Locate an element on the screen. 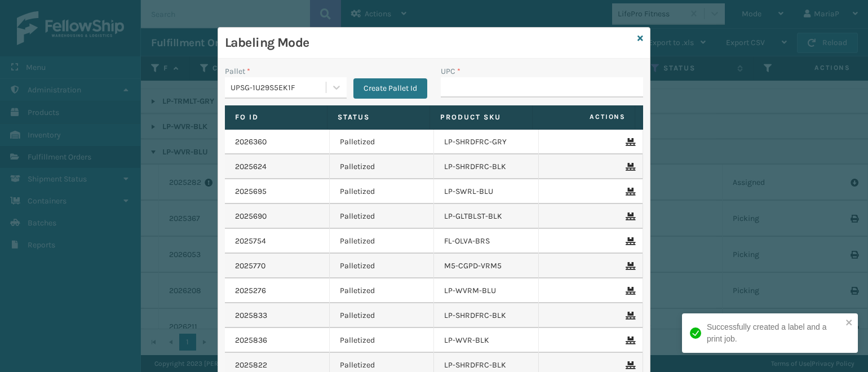  div: UPSG-1U29S5EK1F is located at coordinates (278, 87).